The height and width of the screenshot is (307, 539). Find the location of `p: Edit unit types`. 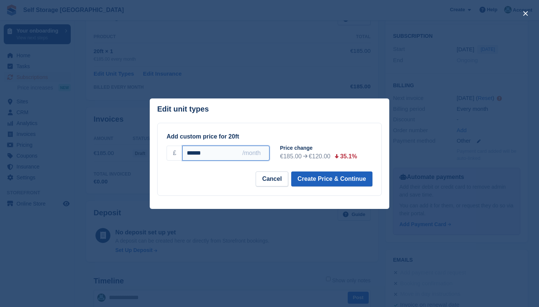

p: Edit unit types is located at coordinates (183, 109).